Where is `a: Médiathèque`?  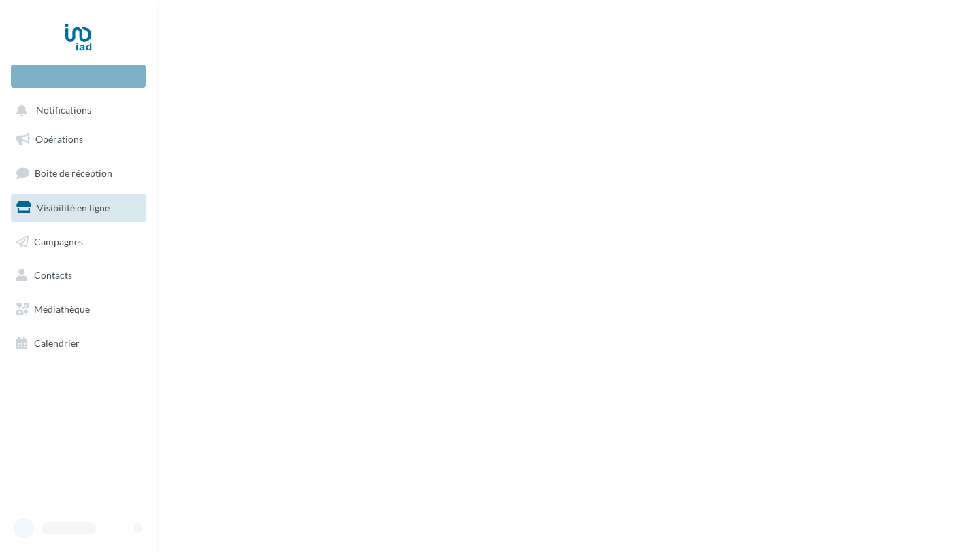 a: Médiathèque is located at coordinates (78, 310).